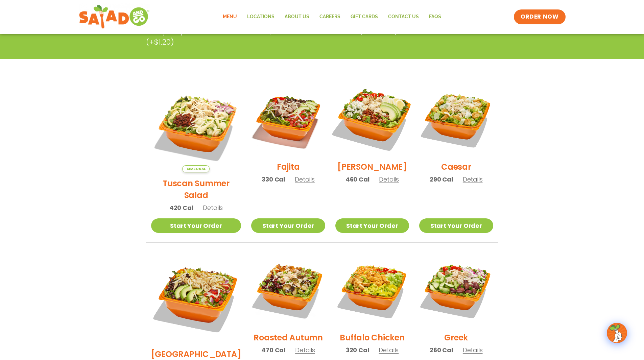 The height and width of the screenshot is (360, 644). I want to click on span: Seasonal, so click(196, 168).